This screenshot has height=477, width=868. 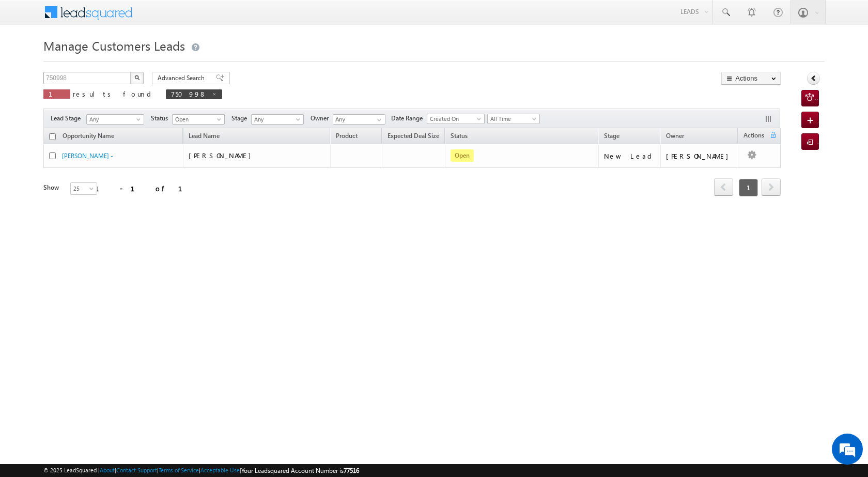 What do you see at coordinates (220, 470) in the screenshot?
I see `a: Acceptable Use` at bounding box center [220, 470].